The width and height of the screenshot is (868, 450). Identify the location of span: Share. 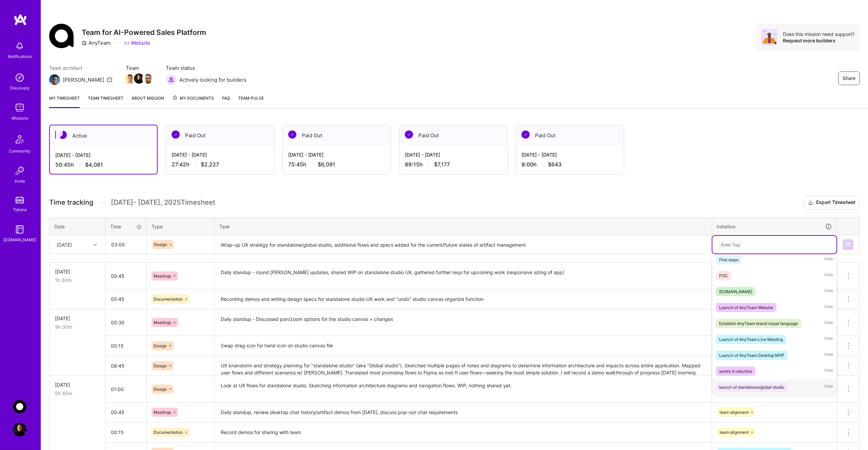
(849, 78).